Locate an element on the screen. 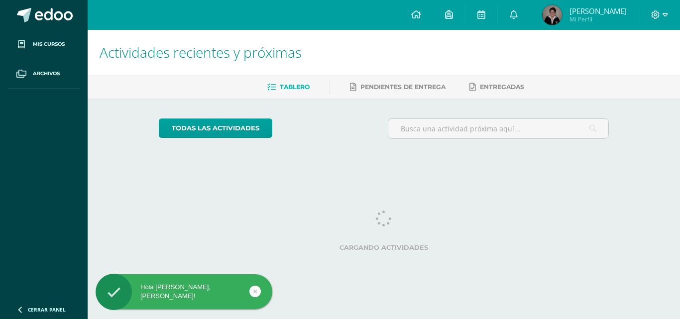  span: Entregadas is located at coordinates (502, 87).